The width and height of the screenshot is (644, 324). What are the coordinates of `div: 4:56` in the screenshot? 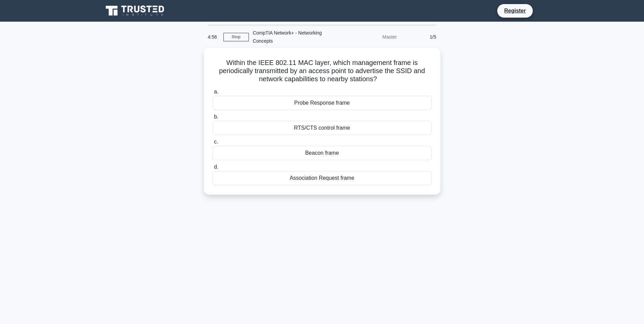 It's located at (213, 37).